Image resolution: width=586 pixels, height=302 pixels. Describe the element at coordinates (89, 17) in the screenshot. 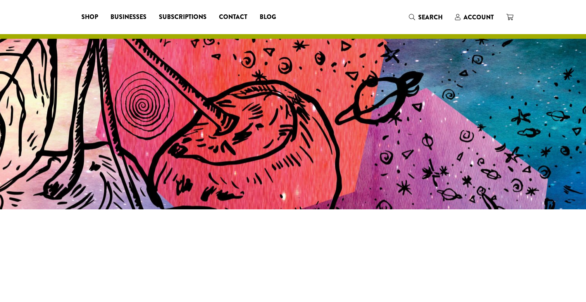

I see `span: Shop` at that location.